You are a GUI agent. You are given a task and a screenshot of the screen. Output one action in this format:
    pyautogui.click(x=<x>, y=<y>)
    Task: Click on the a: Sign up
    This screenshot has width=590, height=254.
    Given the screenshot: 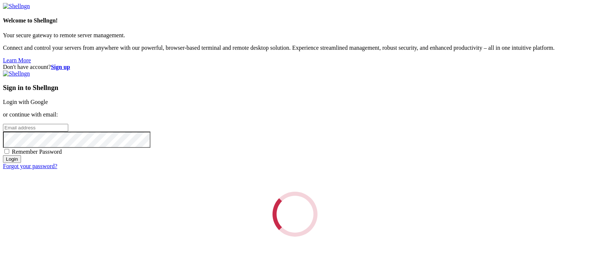 What is the action you would take?
    pyautogui.click(x=60, y=67)
    